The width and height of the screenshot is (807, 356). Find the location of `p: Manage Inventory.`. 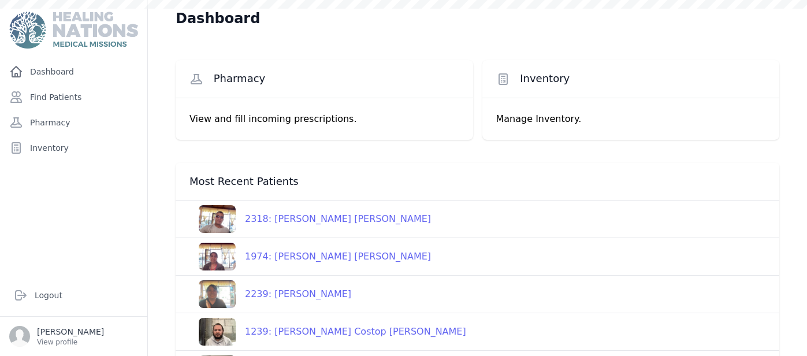

p: Manage Inventory. is located at coordinates (630, 119).